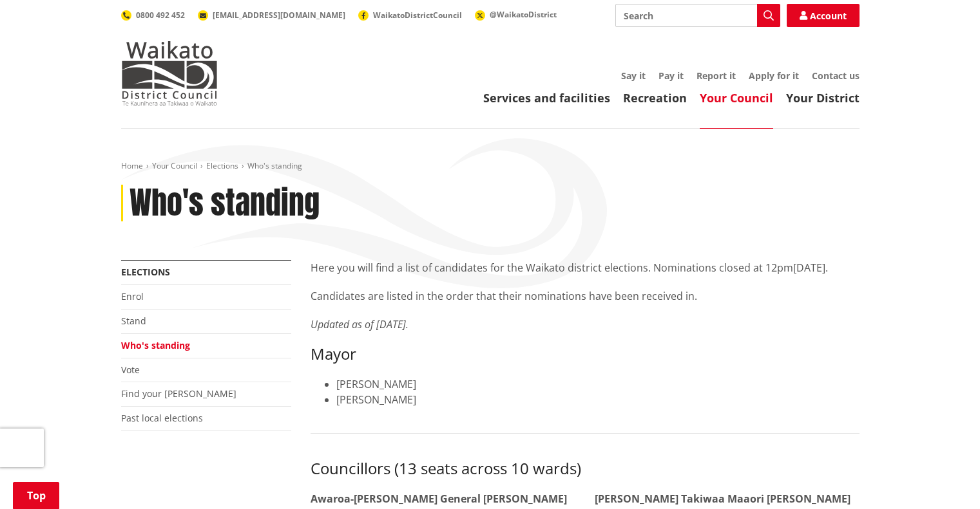 The image size is (980, 509). Describe the element at coordinates (490, 166) in the screenshot. I see `nav: breadcrumb` at that location.